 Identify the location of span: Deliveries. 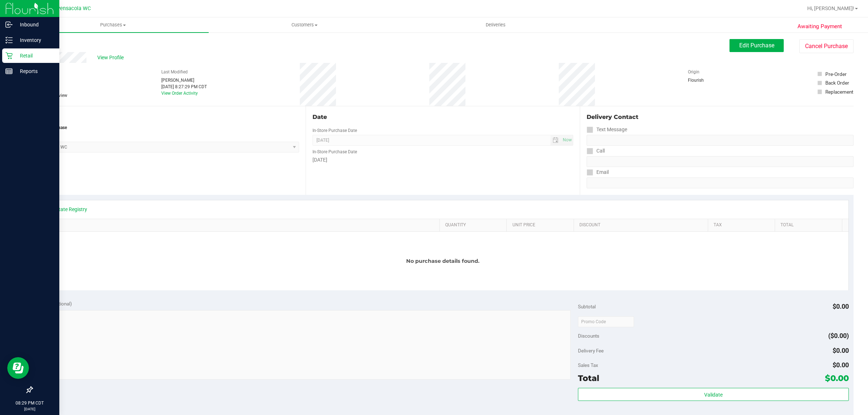
(496, 25).